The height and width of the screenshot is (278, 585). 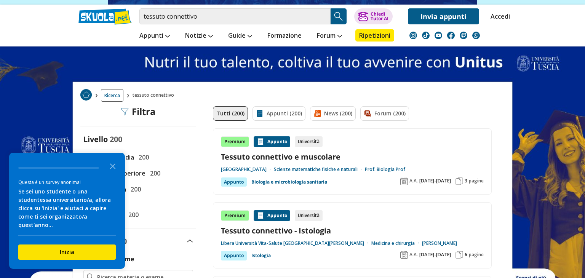 I want to click on a: Accedi, so click(x=499, y=16).